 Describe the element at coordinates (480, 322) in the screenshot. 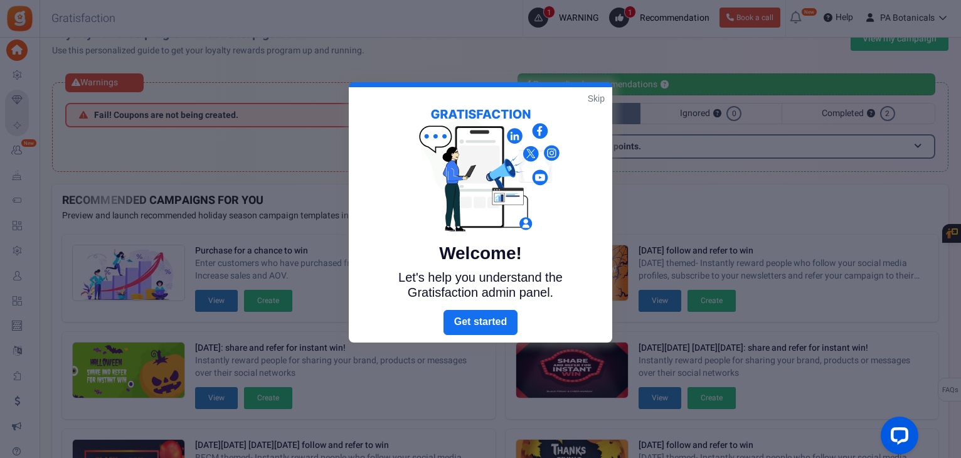

I see `a: Next` at that location.